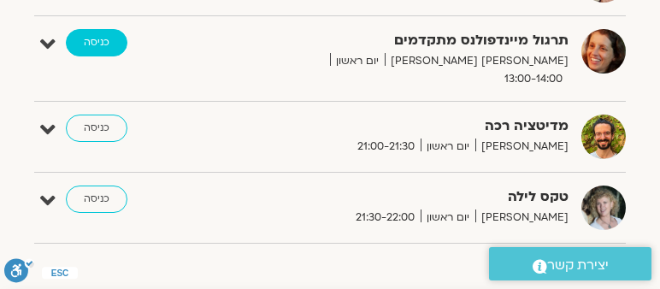 The height and width of the screenshot is (289, 660). What do you see at coordinates (418, 126) in the screenshot?
I see `strong: מדיטציה רכה` at bounding box center [418, 126].